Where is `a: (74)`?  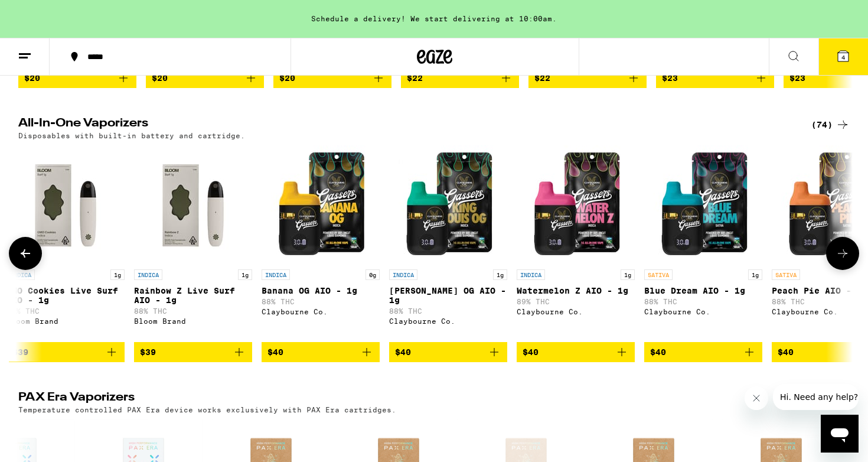 a: (74) is located at coordinates (830, 125).